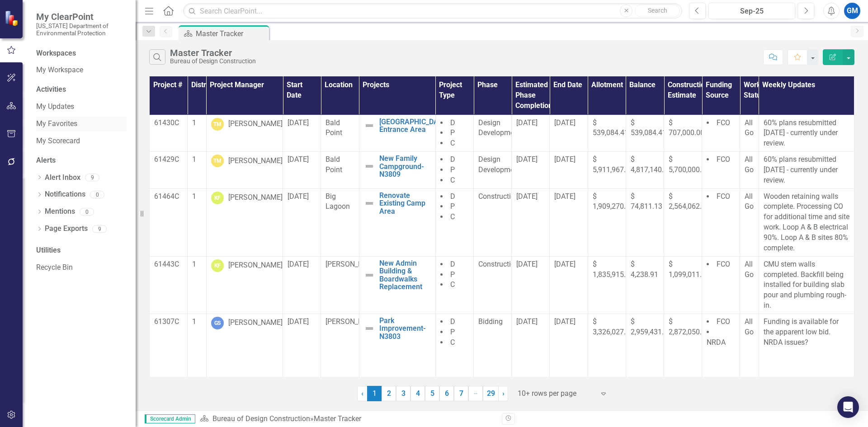 The width and height of the screenshot is (868, 427). Describe the element at coordinates (217, 266) in the screenshot. I see `div: KF` at that location.